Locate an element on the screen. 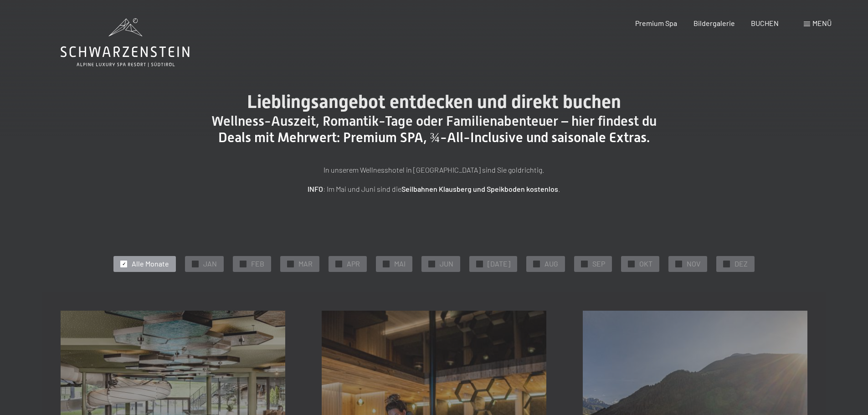 This screenshot has height=415, width=868. span: MAI is located at coordinates (400, 264).